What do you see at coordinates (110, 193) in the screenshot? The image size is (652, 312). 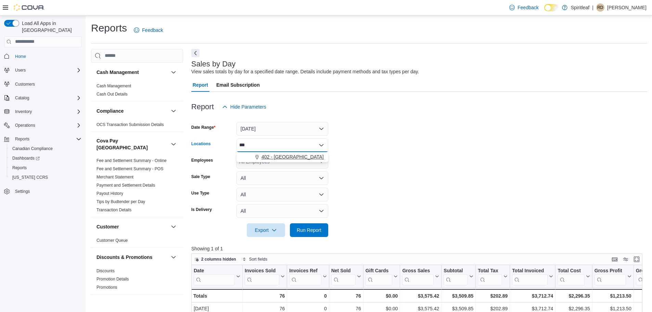 I see `span: Payout History` at bounding box center [110, 193].